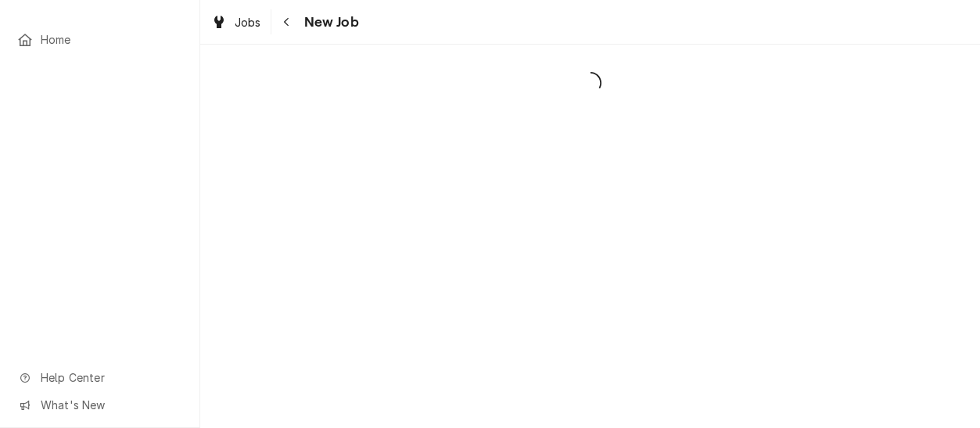  What do you see at coordinates (100, 377) in the screenshot?
I see `a: Go to Help Center` at bounding box center [100, 377].